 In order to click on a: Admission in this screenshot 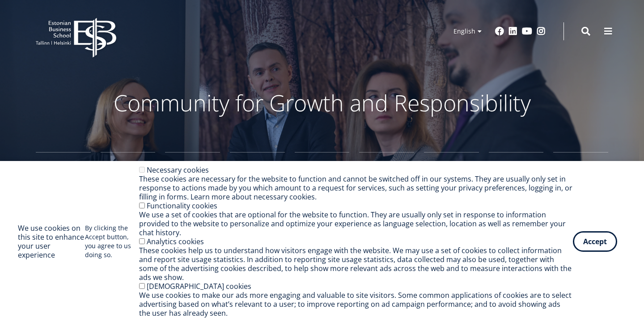, I will do `click(257, 174)`.